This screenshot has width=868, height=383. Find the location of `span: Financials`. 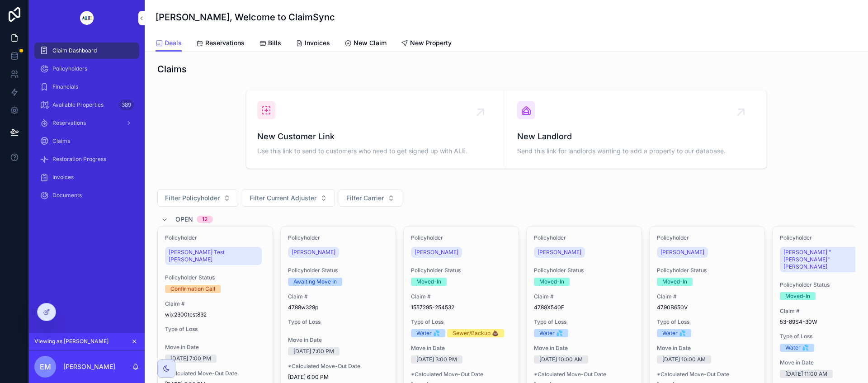

span: Financials is located at coordinates (65, 87).